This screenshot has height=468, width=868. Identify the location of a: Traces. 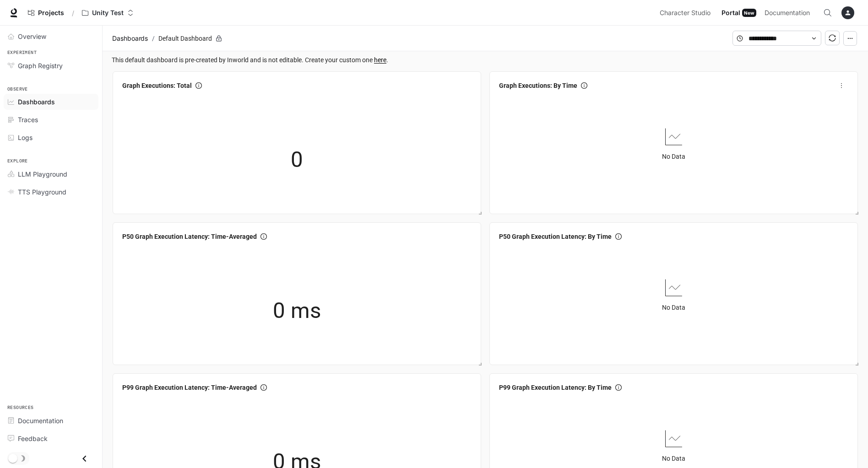
(51, 119).